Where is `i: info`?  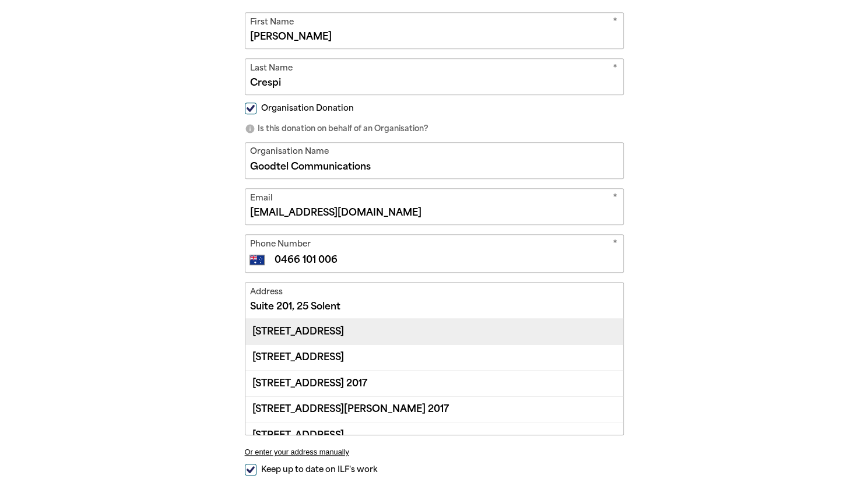 i: info is located at coordinates (250, 129).